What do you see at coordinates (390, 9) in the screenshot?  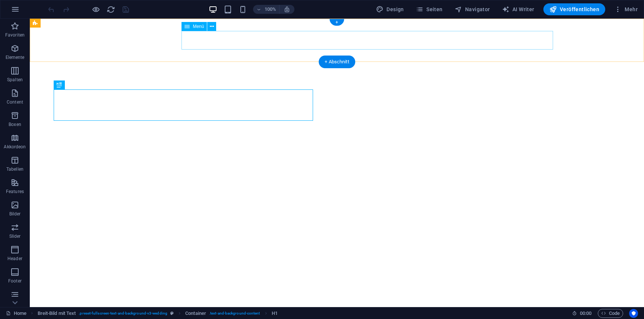 I see `button: Design` at bounding box center [390, 9].